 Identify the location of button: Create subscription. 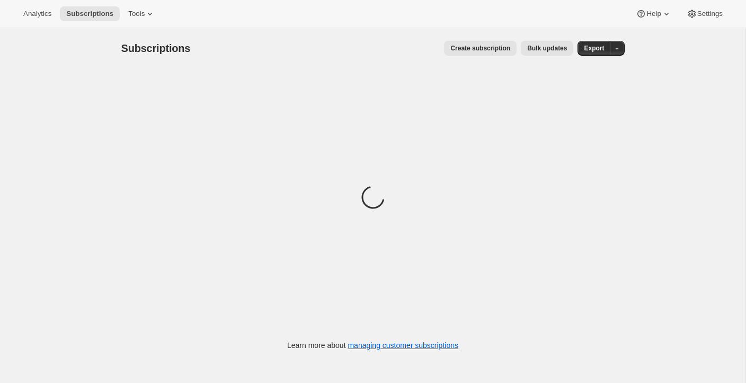
(480, 48).